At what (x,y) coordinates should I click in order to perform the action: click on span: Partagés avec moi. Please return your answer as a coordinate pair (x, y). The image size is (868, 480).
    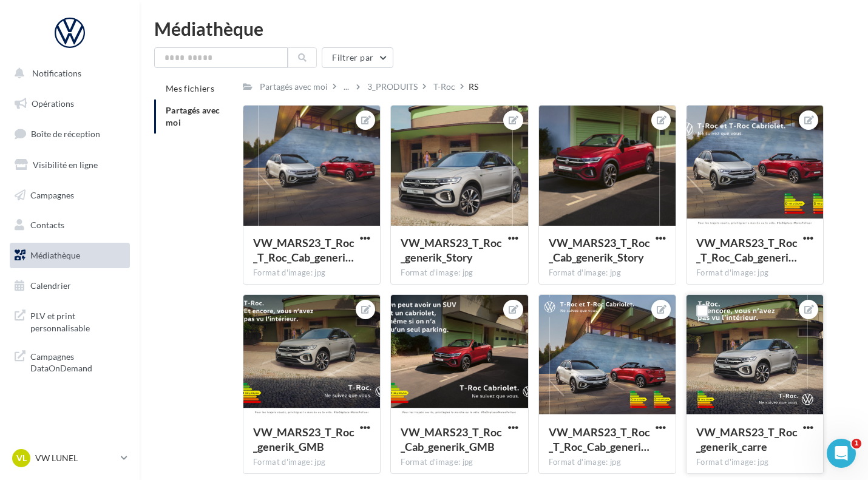
    Looking at the image, I should click on (193, 116).